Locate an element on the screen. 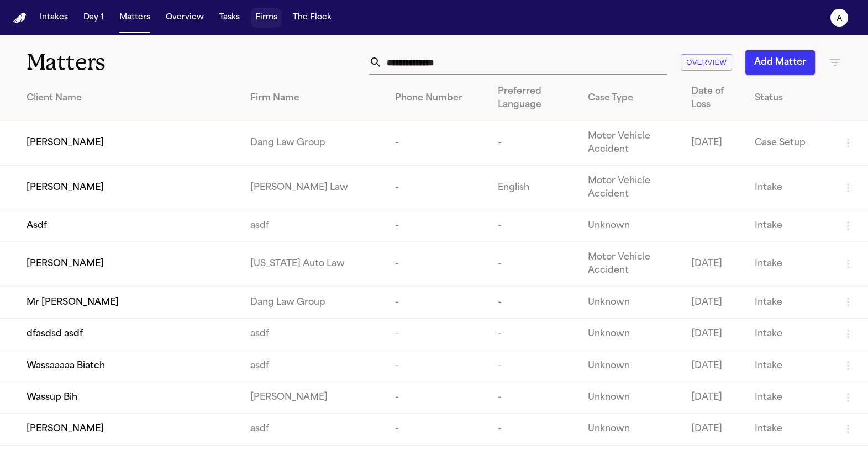 This screenshot has height=455, width=868. div: Phone Number is located at coordinates (438, 98).